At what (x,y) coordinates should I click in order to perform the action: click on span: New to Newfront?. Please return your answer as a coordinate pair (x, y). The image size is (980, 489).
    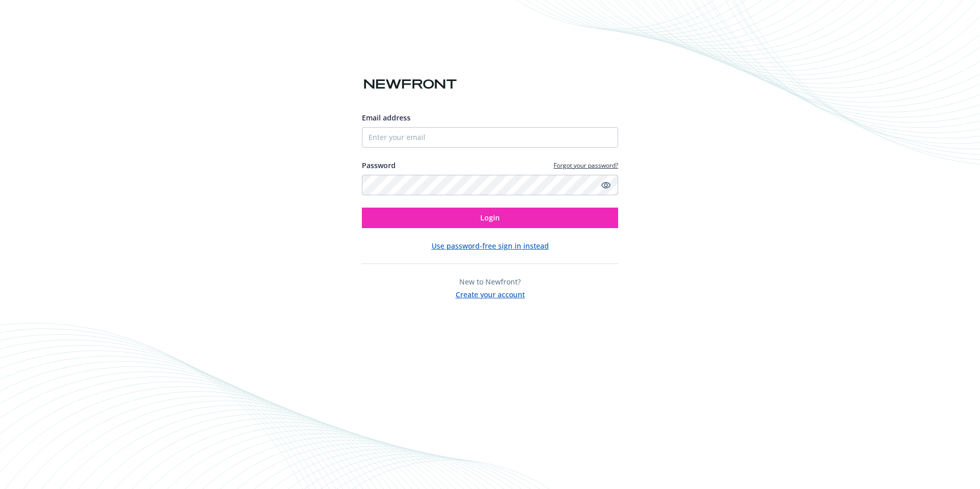
    Looking at the image, I should click on (490, 282).